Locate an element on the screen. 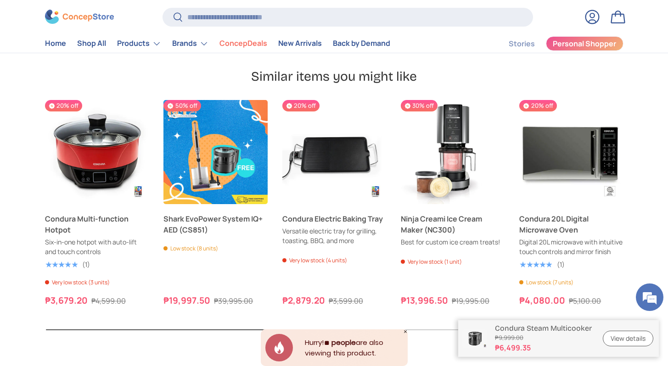 This screenshot has width=668, height=366. nav: Secondary is located at coordinates (555, 44).